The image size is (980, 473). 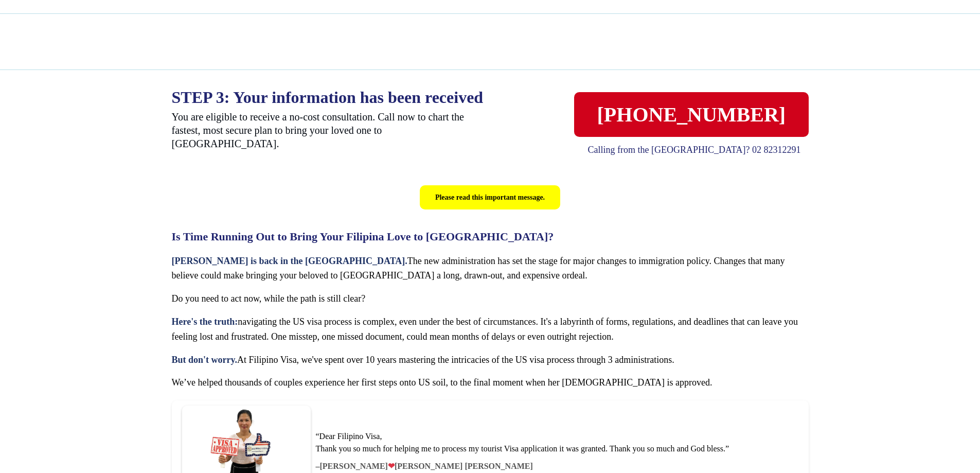 I want to click on span: But don't worry., so click(x=205, y=360).